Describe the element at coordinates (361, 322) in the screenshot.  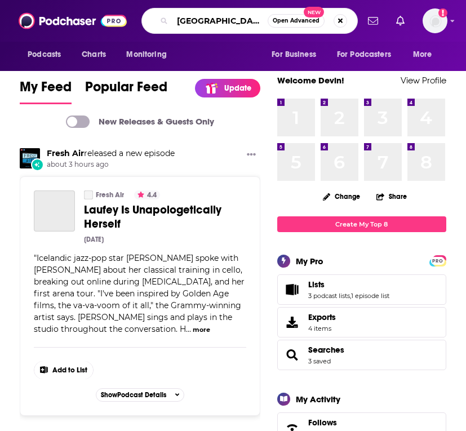
I see `a: Exports` at that location.